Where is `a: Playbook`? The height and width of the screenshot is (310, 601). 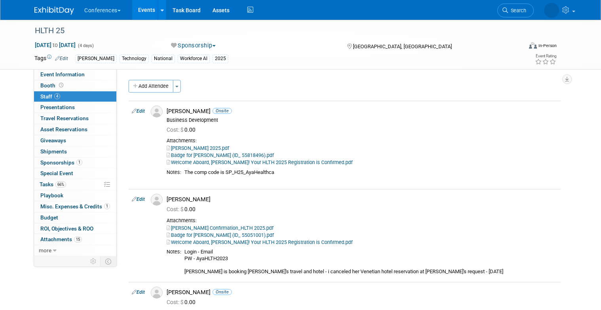
a: Playbook is located at coordinates (75, 195).